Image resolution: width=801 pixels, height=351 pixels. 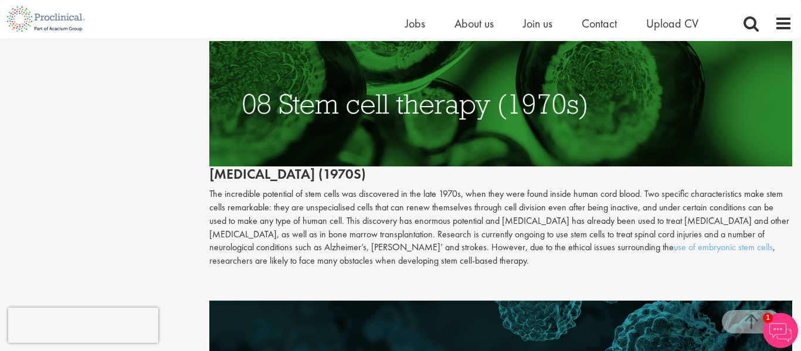 What do you see at coordinates (599, 23) in the screenshot?
I see `span: Contact` at bounding box center [599, 23].